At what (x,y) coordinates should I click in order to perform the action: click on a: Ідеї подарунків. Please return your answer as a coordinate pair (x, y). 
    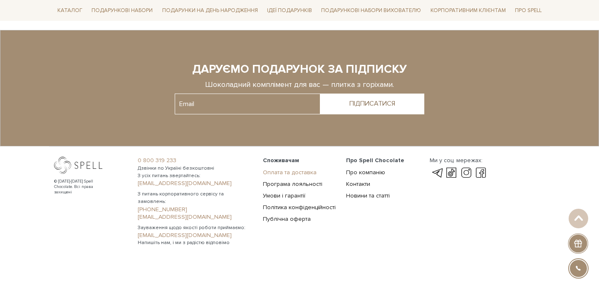
    Looking at the image, I should click on (290, 10).